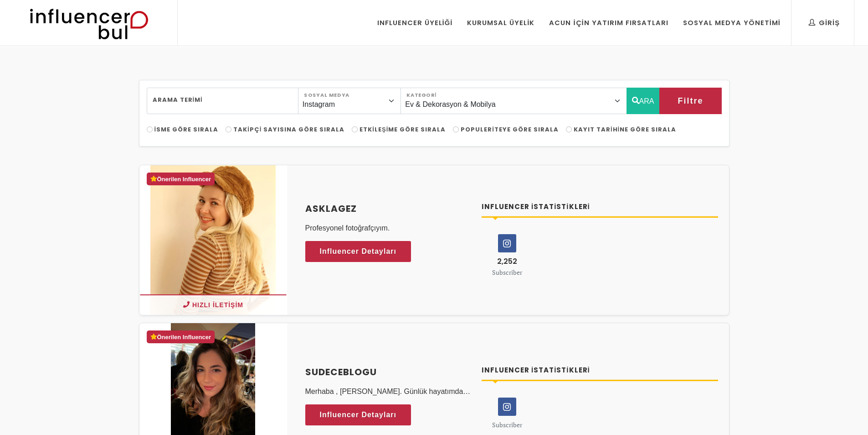 The image size is (868, 435). I want to click on span: İsme Göre Sırala, so click(186, 129).